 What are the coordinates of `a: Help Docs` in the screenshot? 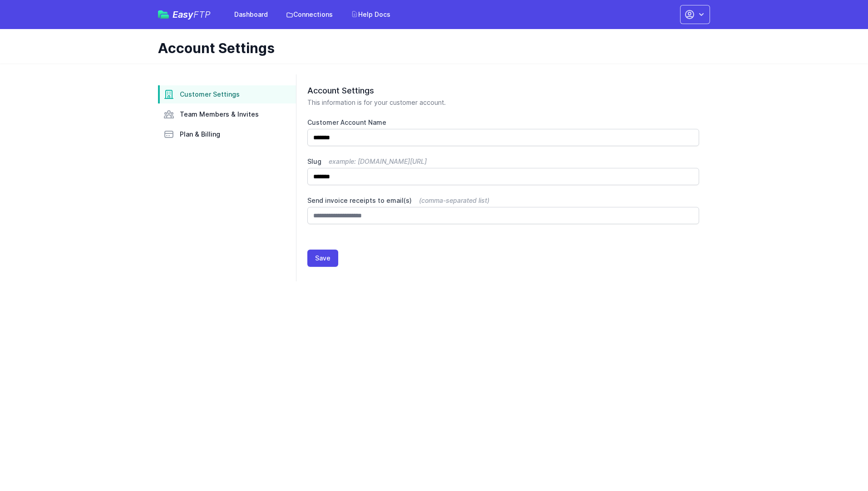 It's located at (370, 15).